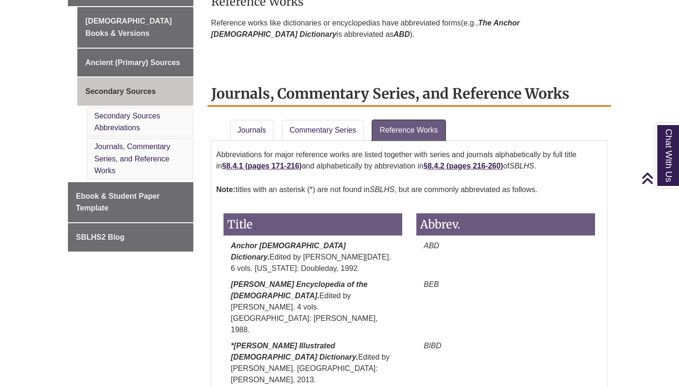 The height and width of the screenshot is (387, 679). I want to click on strong: §8.4.1 (pages 171-216), so click(262, 166).